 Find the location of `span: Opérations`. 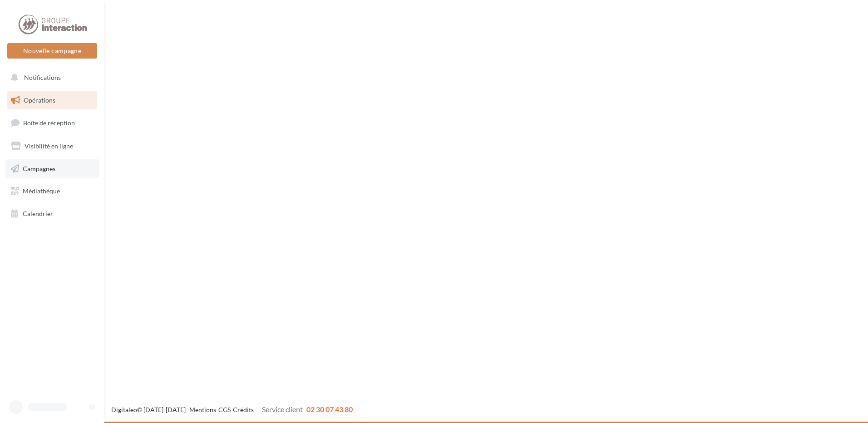

span: Opérations is located at coordinates (39, 100).